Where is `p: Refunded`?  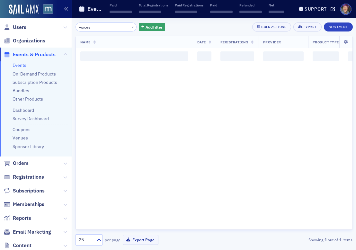 p: Refunded is located at coordinates (250, 5).